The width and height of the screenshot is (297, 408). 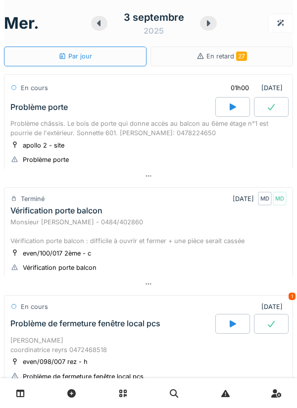 What do you see at coordinates (57, 253) in the screenshot?
I see `div: even/100/017 2ème - c` at bounding box center [57, 253].